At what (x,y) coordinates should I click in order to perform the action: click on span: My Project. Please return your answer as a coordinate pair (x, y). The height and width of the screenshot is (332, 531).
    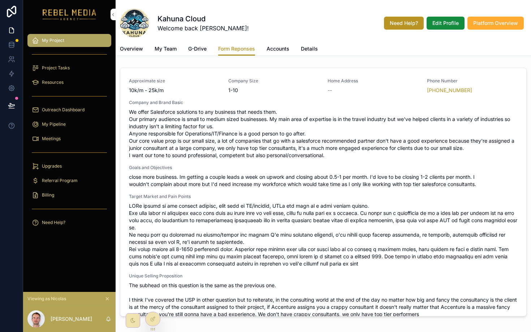
    Looking at the image, I should click on (53, 40).